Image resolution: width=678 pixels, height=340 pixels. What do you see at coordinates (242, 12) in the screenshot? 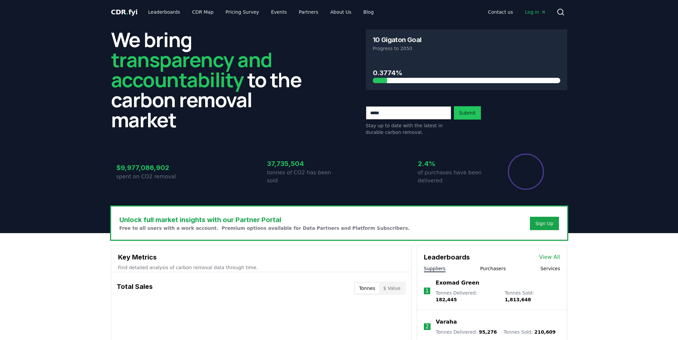
I see `a: Pricing Survey` at bounding box center [242, 12].